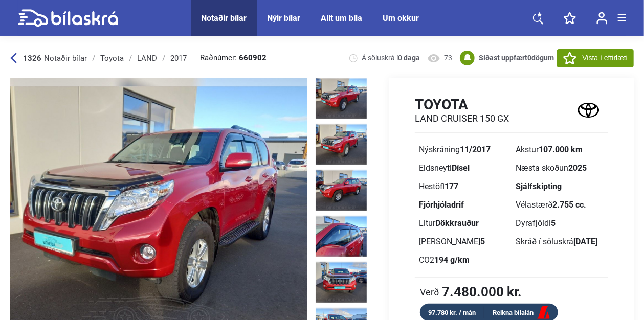  I want to click on div: 97.780 kr. / mán, so click(452, 312).